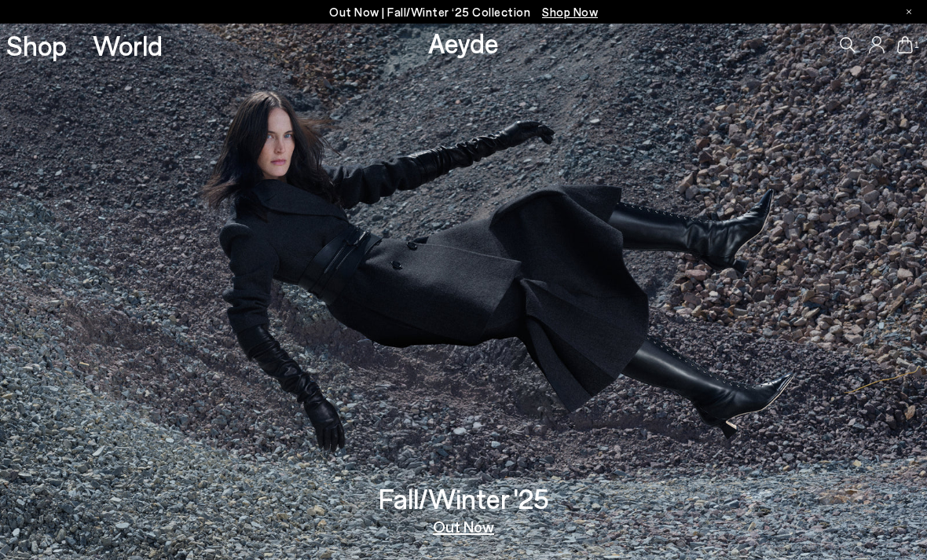 The width and height of the screenshot is (927, 560). Describe the element at coordinates (906, 44) in the screenshot. I see `a: 1` at that location.